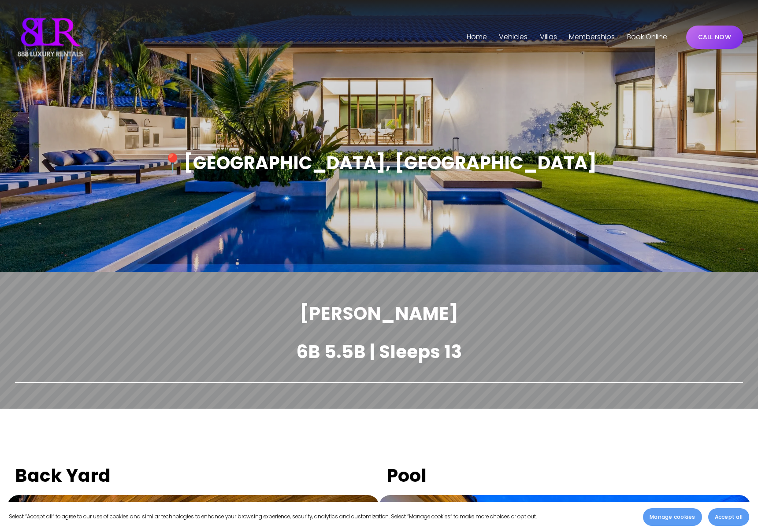  What do you see at coordinates (672, 517) in the screenshot?
I see `button: Manage cookies` at bounding box center [672, 517].